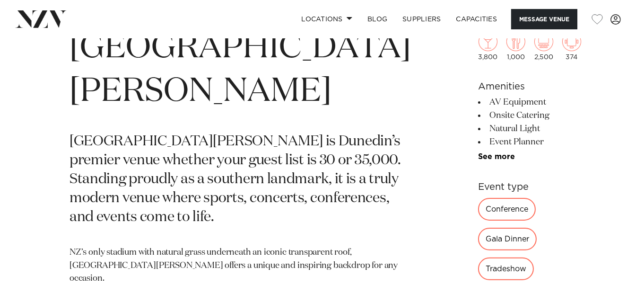  I want to click on h6: Amenities, so click(530, 87).